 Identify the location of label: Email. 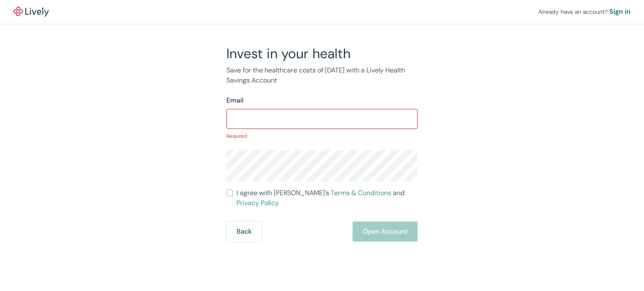
(235, 101).